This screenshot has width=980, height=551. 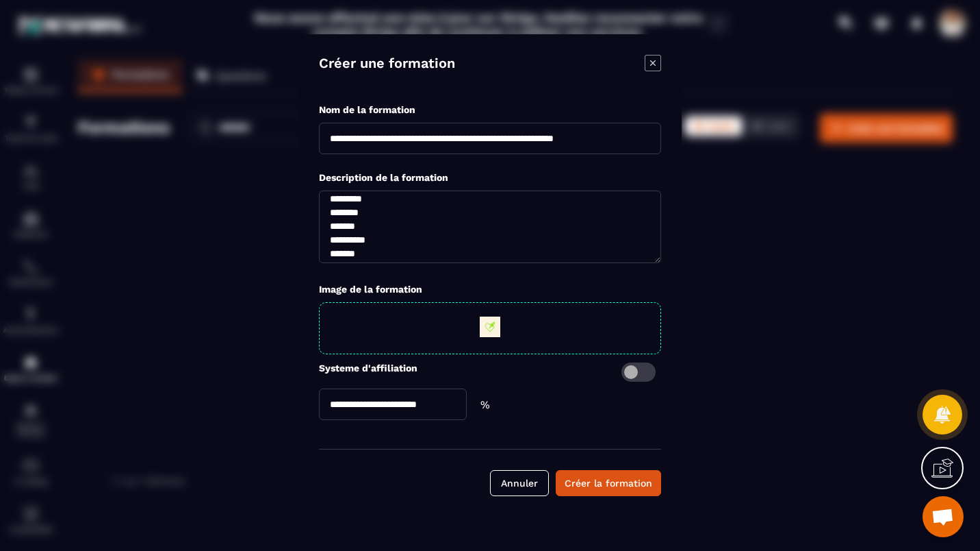 I want to click on button: Annuler, so click(x=520, y=482).